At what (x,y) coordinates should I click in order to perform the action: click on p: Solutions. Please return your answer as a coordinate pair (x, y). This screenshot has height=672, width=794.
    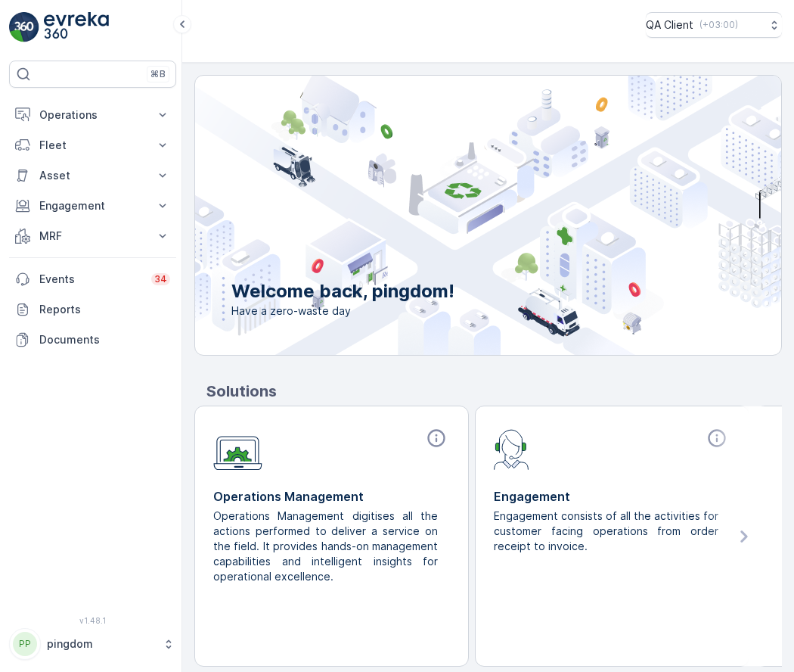
    Looking at the image, I should click on (494, 391).